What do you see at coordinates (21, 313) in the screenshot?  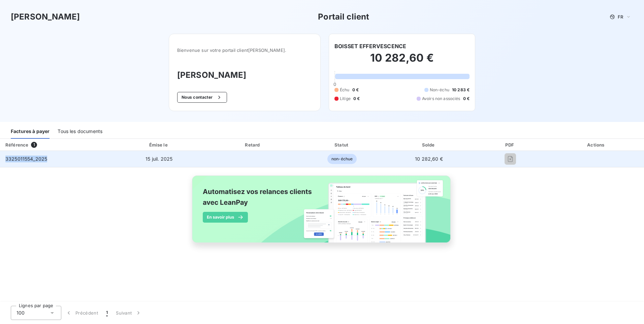 I see `span: 100` at bounding box center [21, 313].